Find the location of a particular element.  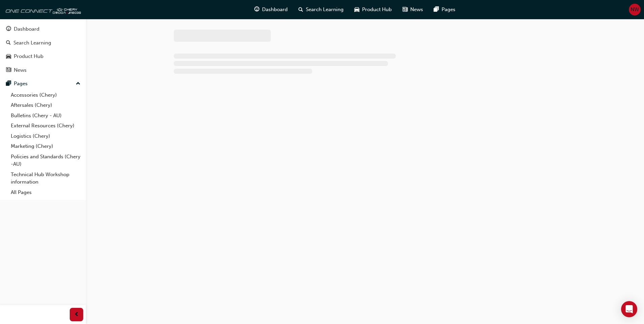

div: News is located at coordinates (20, 70).